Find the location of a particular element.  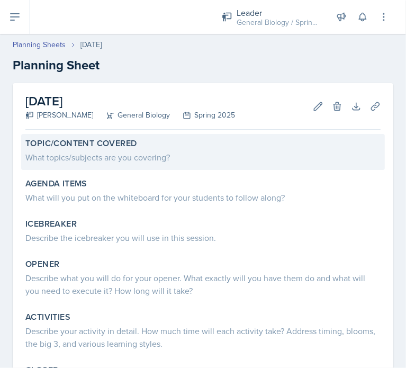

div: Leader is located at coordinates (279, 13).